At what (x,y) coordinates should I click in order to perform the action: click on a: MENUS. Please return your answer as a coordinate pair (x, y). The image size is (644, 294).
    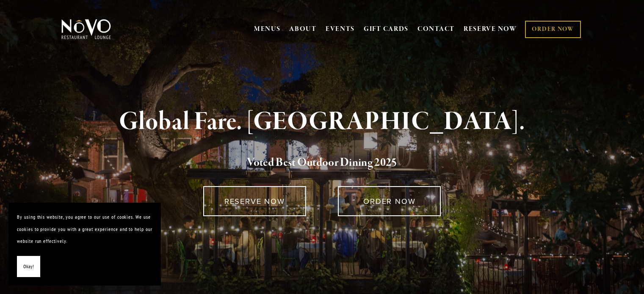
    Looking at the image, I should click on (267, 29).